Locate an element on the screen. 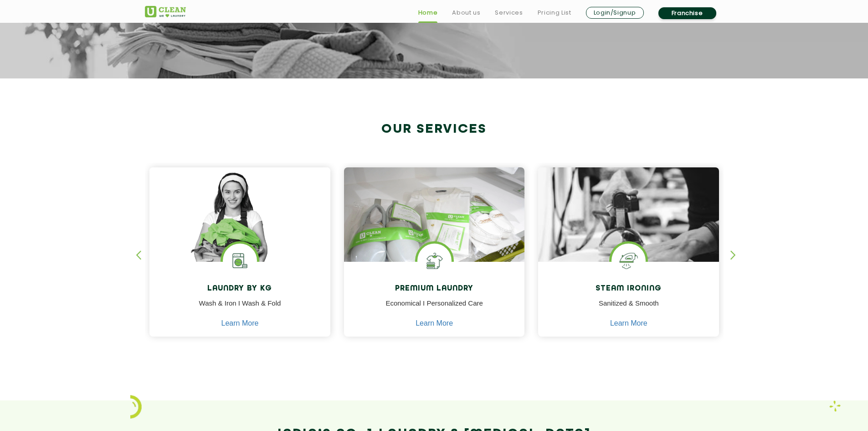 The width and height of the screenshot is (868, 431). img: icon_2.png is located at coordinates (136, 406).